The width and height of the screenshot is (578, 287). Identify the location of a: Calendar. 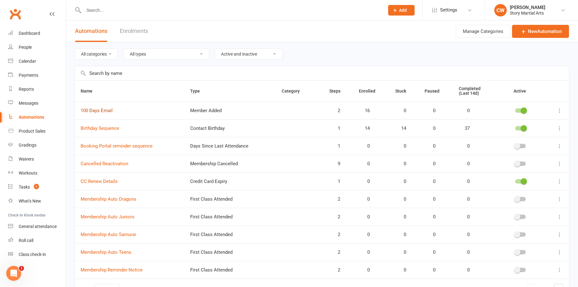
(37, 61).